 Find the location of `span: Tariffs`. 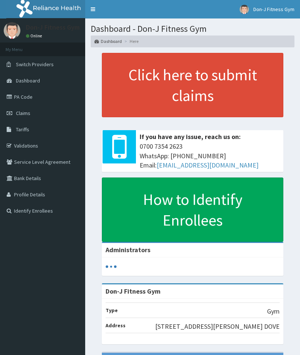

span: Tariffs is located at coordinates (23, 130).